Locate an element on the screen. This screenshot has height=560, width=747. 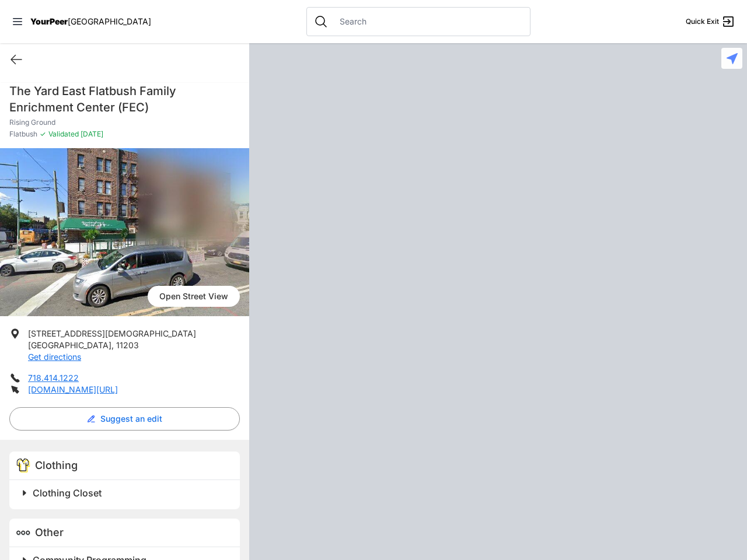
button: Suggest an edit is located at coordinates (124, 419).